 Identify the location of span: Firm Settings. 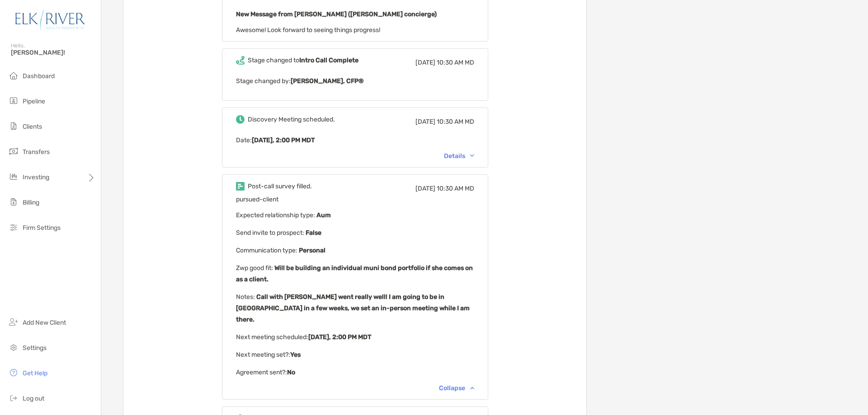
(42, 228).